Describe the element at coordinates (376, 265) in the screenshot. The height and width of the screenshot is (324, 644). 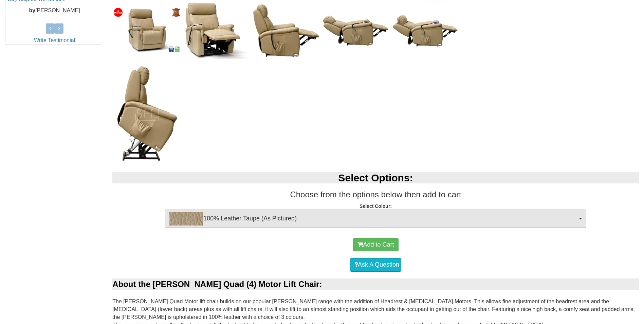
I see `a: Ask A Question` at that location.